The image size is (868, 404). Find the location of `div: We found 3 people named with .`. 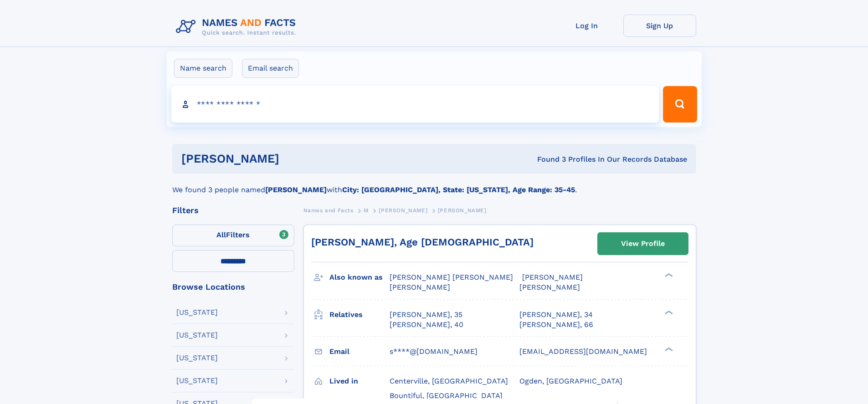

div: We found 3 people named with . is located at coordinates (434, 185).